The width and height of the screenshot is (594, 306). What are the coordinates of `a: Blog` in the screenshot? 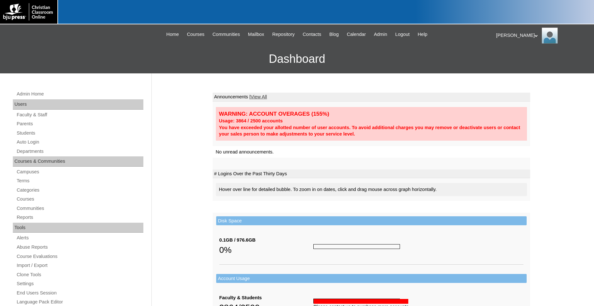 It's located at (334, 34).